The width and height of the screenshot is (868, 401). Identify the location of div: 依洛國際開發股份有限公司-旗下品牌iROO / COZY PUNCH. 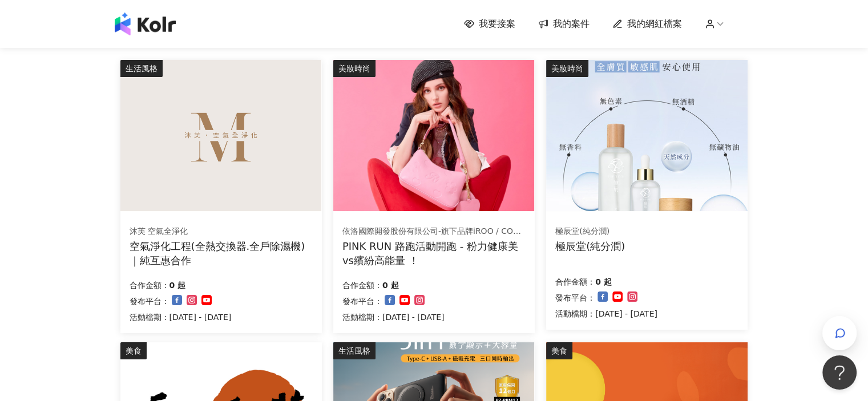
(434, 231).